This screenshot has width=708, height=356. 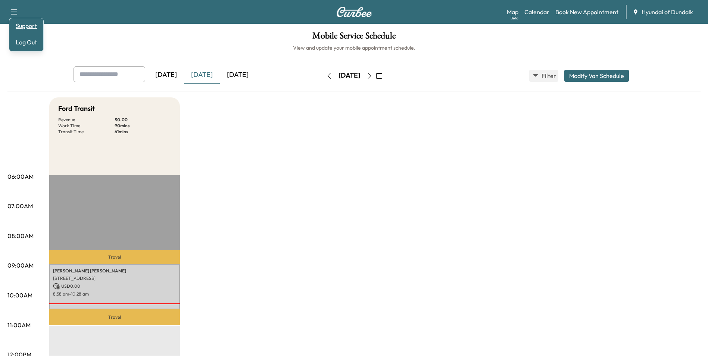 What do you see at coordinates (354, 38) in the screenshot?
I see `h1: Mobile Service Schedule` at bounding box center [354, 38].